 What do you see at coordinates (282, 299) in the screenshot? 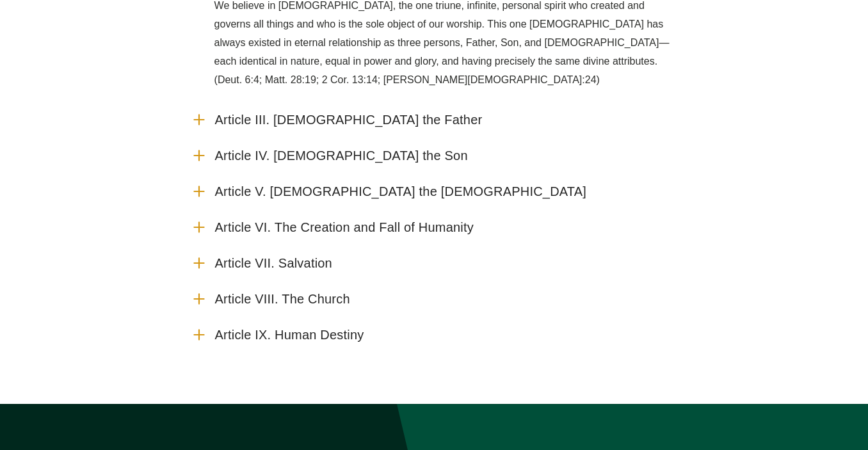
I see `span: Article VIII. The Church` at bounding box center [282, 299].